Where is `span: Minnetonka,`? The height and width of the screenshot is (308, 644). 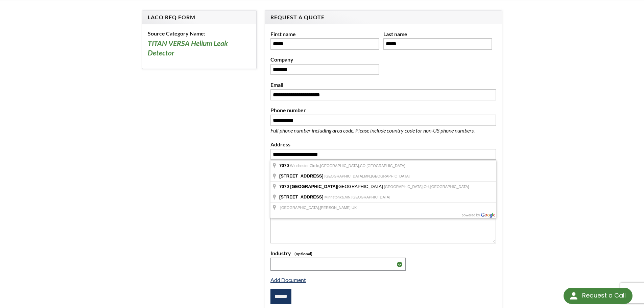
span: Minnetonka, is located at coordinates (335, 197).